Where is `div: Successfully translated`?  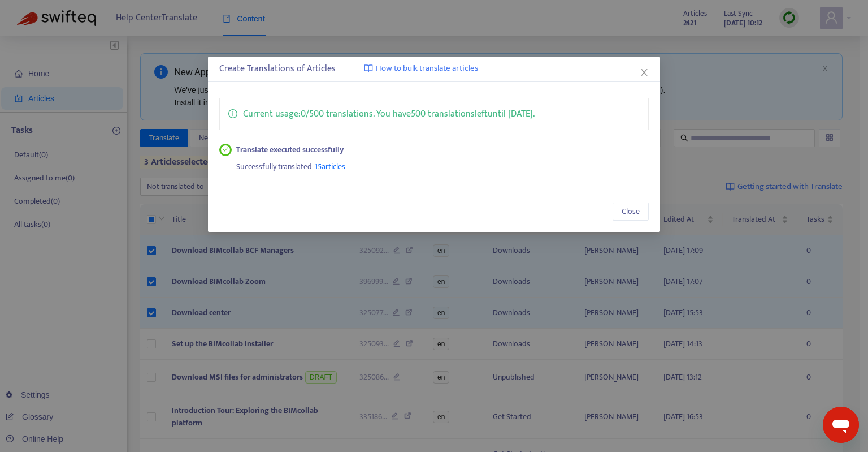 div: Successfully translated is located at coordinates (443, 164).